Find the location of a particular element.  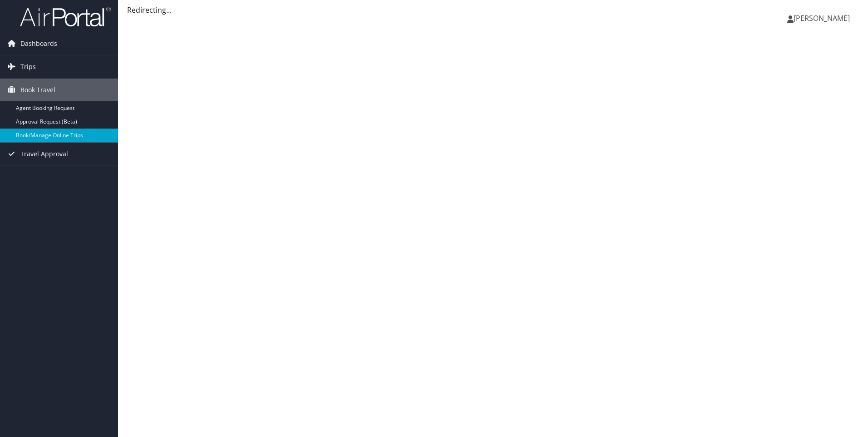

div: Redirecting... is located at coordinates (493, 10).